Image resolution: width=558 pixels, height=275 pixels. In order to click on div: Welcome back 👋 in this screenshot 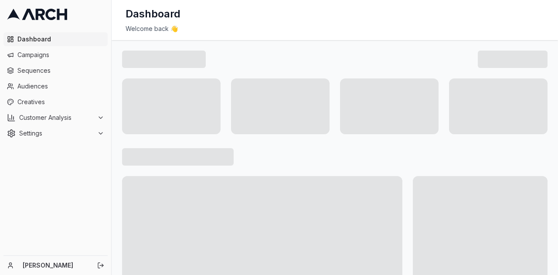, I will do `click(335, 29)`.